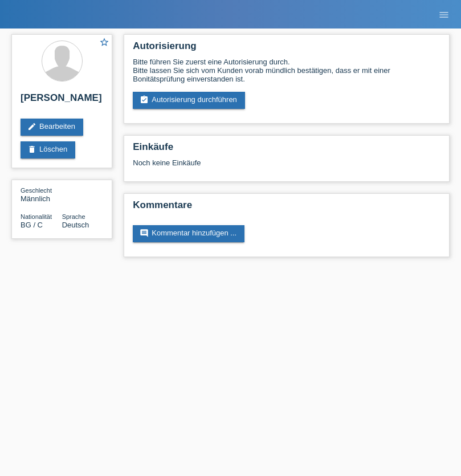 The image size is (461, 476). I want to click on a: star_border, so click(105, 43).